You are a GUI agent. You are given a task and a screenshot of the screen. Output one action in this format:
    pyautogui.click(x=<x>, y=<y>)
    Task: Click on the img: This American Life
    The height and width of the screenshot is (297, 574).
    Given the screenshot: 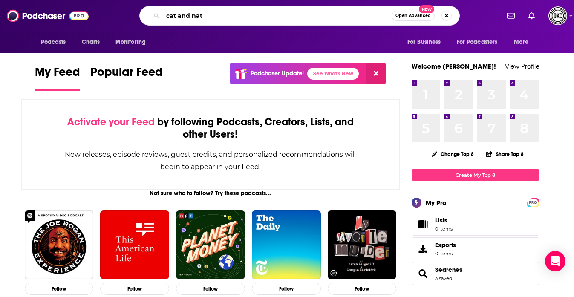 What is the action you would take?
    pyautogui.click(x=135, y=245)
    